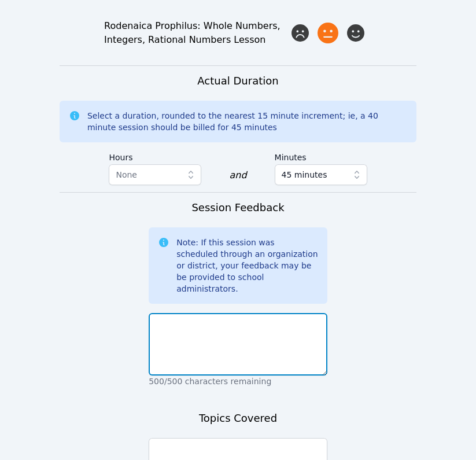  Describe the element at coordinates (247, 121) in the screenshot. I see `div: Select a duration, rounded to the nearest 15 minute increment; ie, a 40 minute session should be ...` at that location.